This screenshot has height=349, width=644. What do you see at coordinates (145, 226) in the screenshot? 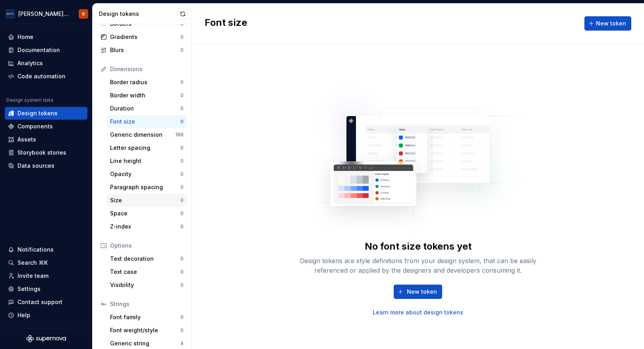
I see `div: Z-index` at bounding box center [145, 226].